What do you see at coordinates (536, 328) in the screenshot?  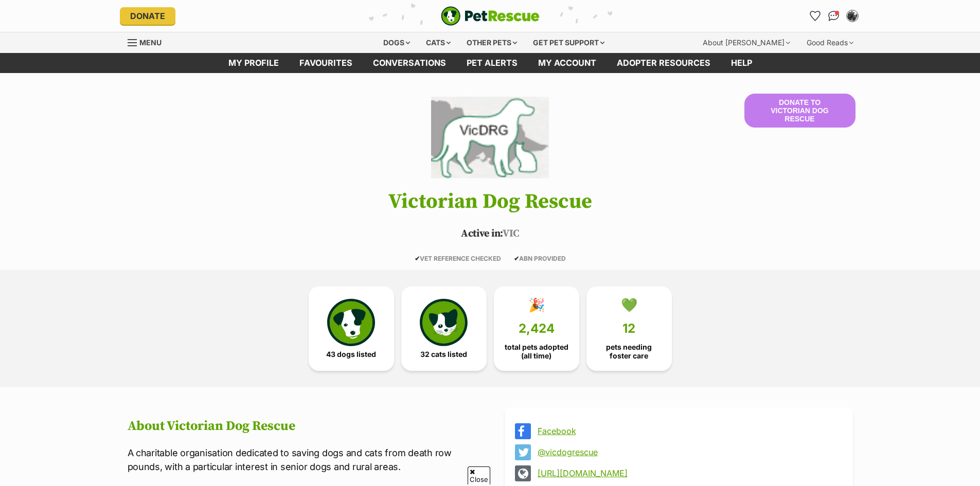 I see `a: 🎉 2,424 total pets adopted (all time)` at bounding box center [536, 328].